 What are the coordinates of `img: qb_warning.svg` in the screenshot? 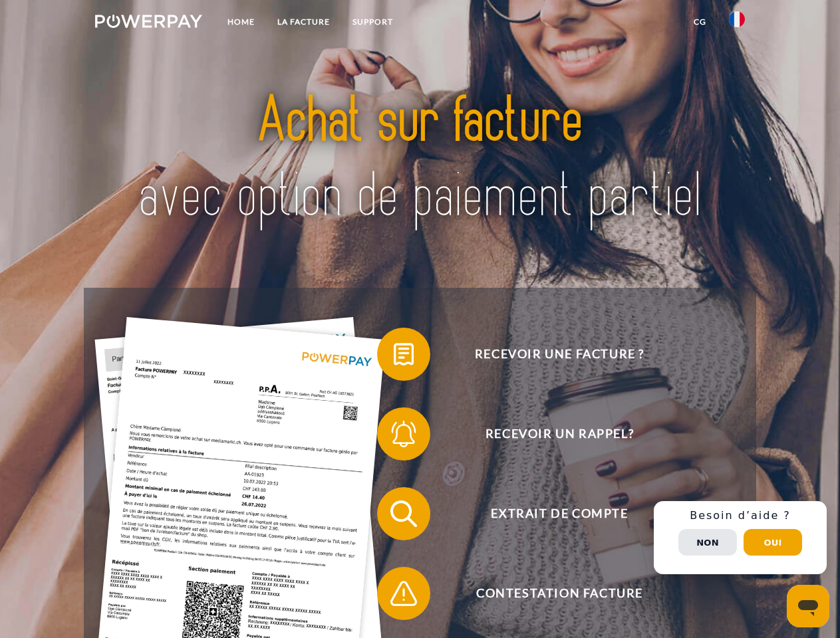 It's located at (404, 594).